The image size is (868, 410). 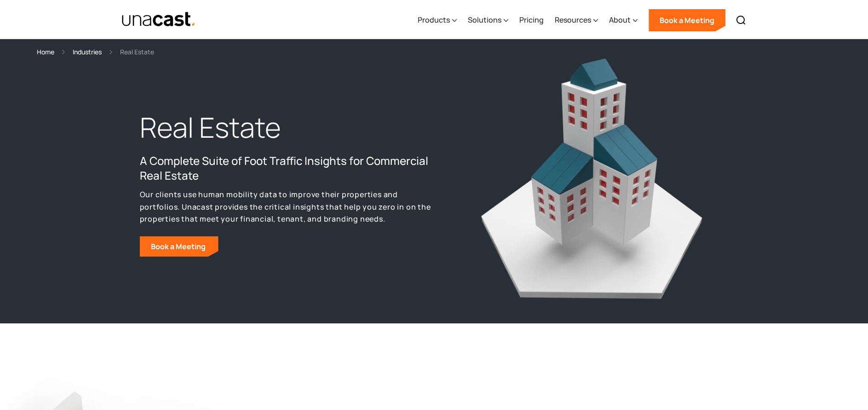 I want to click on a: Industries, so click(x=87, y=52).